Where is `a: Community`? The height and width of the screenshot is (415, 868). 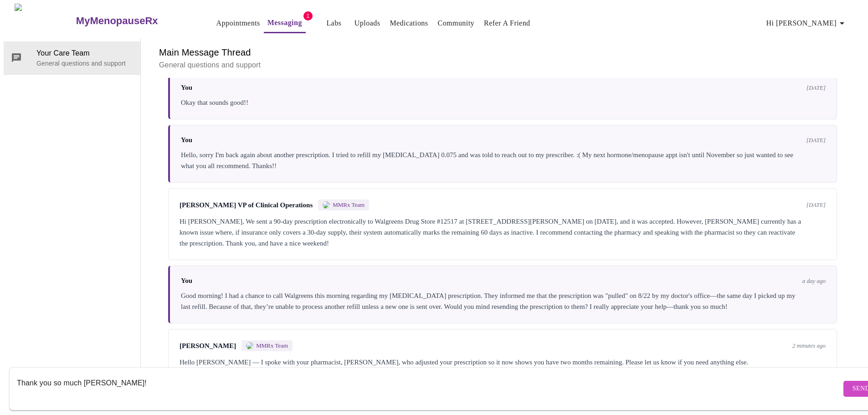
a: Community is located at coordinates (456, 23).